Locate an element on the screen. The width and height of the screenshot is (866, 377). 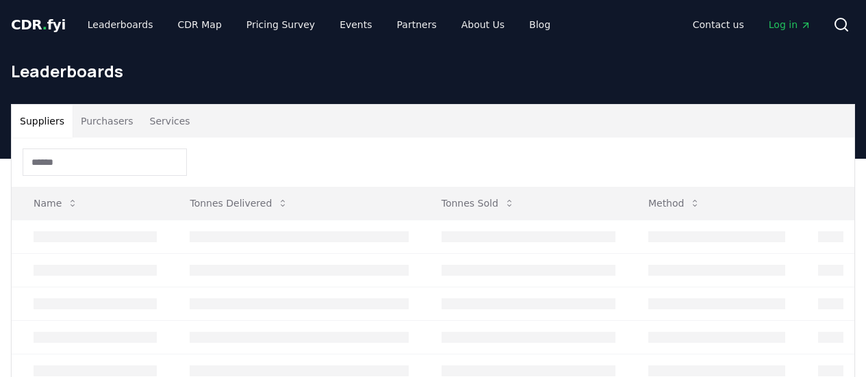
a: CDR Map is located at coordinates (200, 25).